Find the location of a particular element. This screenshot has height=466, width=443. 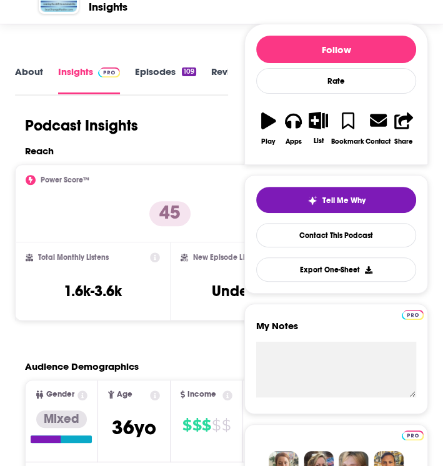

span: Tell Me Why is located at coordinates (343, 200).